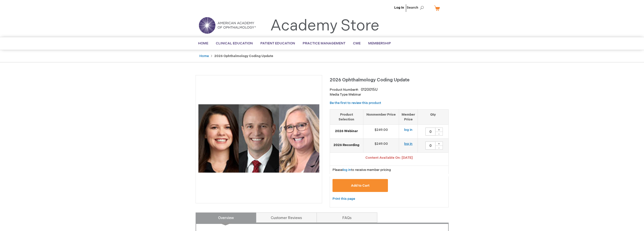 This screenshot has height=231, width=644. Describe the element at coordinates (357, 43) in the screenshot. I see `span: CME` at that location.